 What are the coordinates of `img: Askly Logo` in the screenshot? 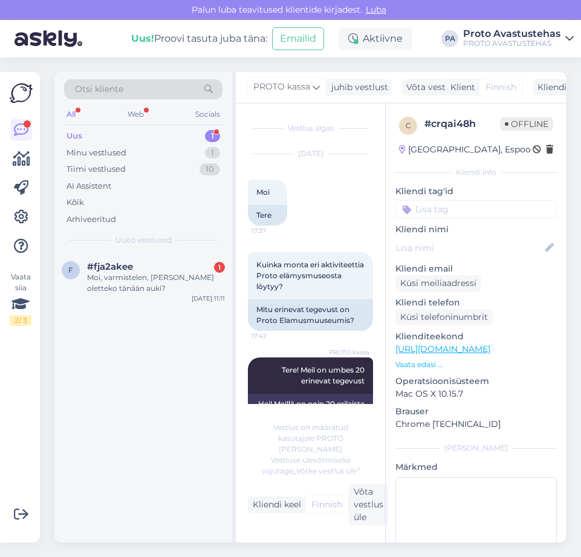 It's located at (21, 93).